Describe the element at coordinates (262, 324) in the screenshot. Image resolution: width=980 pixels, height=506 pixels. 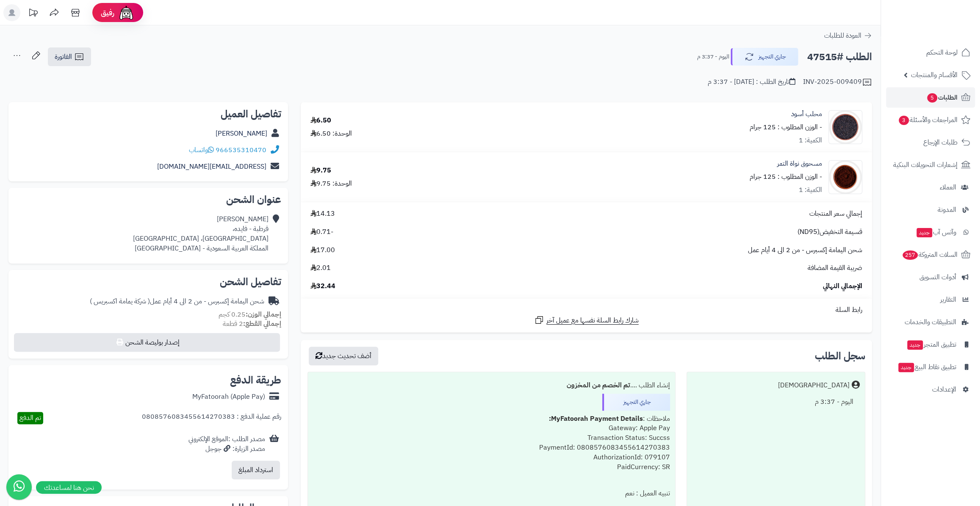
I see `strong: إجمالي القطع:` at that location.